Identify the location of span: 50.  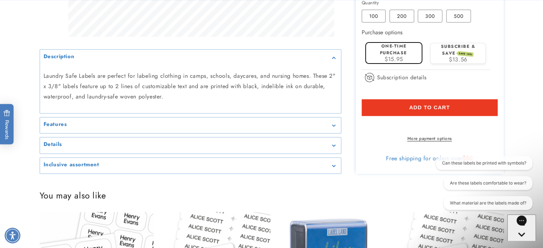
(469, 158).